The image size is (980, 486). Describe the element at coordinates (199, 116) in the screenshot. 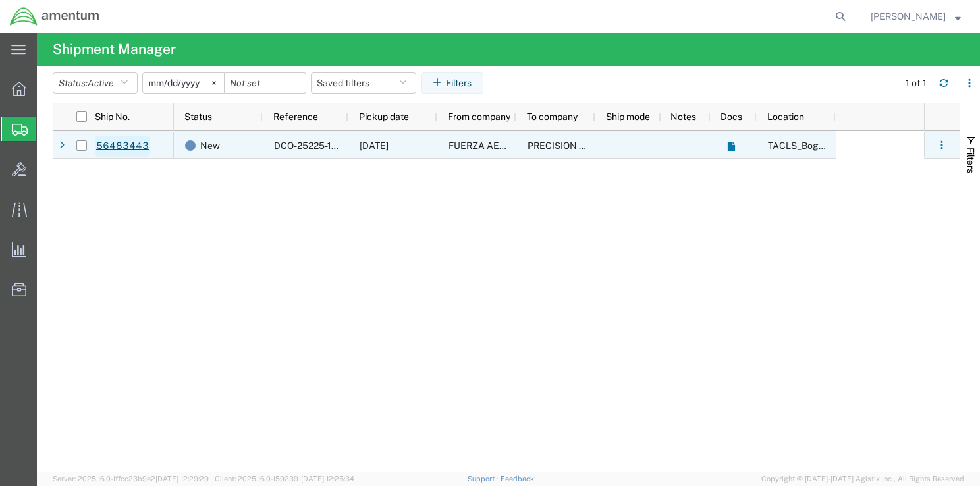

I see `span: Status` at that location.